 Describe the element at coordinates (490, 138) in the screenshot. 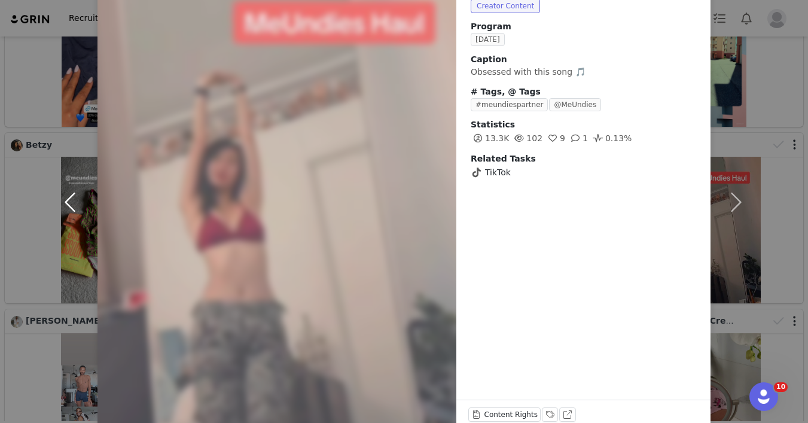

I see `span: 13.3K` at that location.